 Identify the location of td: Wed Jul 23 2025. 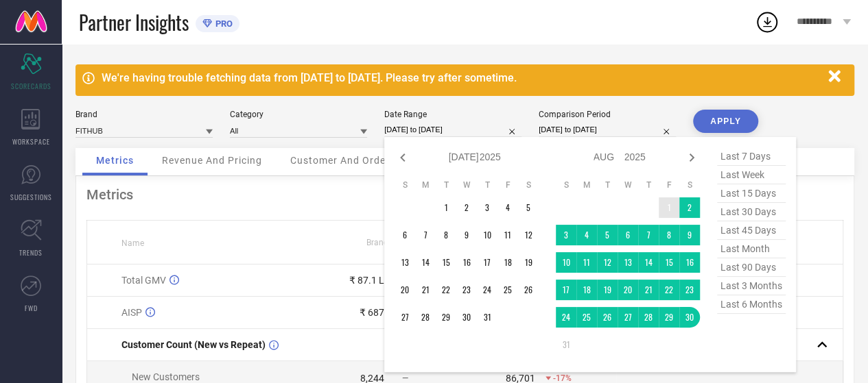
(466, 290).